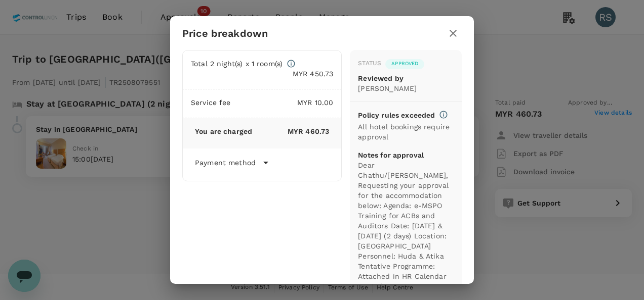 The height and width of the screenshot is (300, 644). Describe the element at coordinates (397, 115) in the screenshot. I see `p: Policy rules exceeded` at that location.